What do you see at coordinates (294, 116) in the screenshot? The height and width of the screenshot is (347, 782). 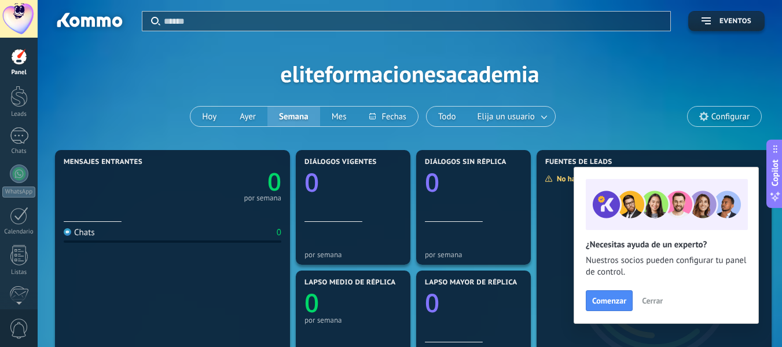 I see `button: Semana` at bounding box center [294, 116].